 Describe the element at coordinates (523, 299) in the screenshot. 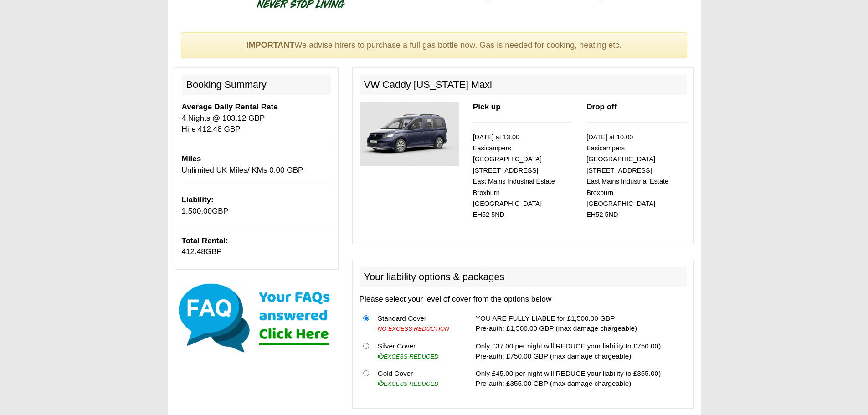

I see `p: Please select your level of cover from the options below` at that location.